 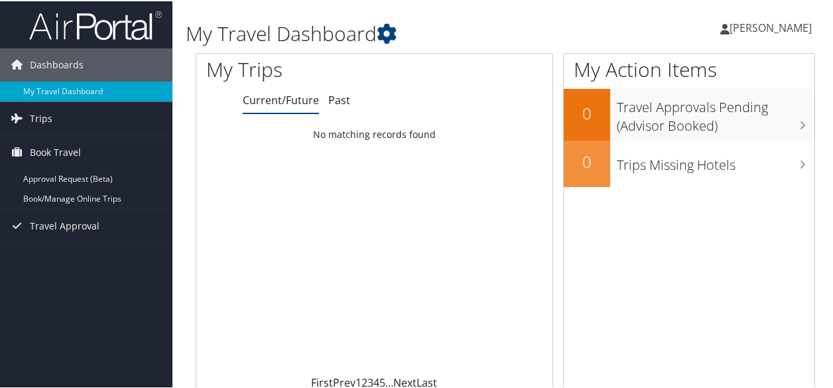 I want to click on h3: Travel Approvals Pending (Advisor Booked), so click(x=715, y=112).